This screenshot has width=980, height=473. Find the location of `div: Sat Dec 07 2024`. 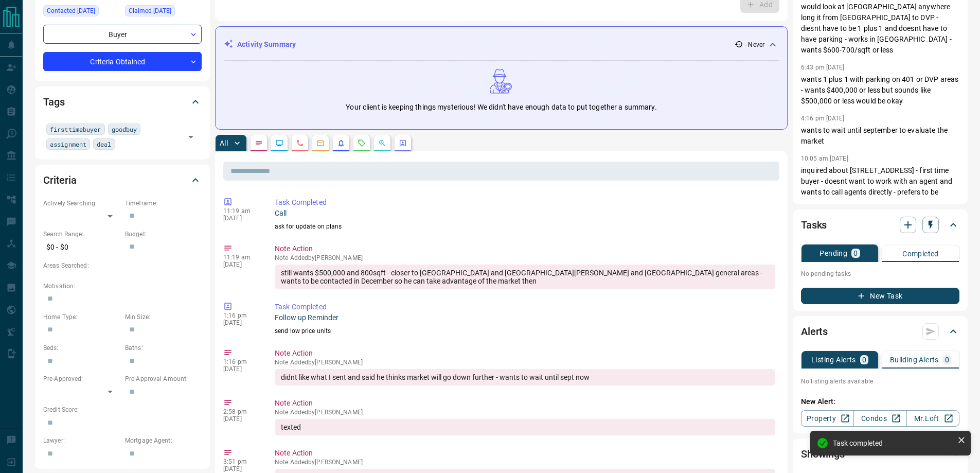

div: Sat Dec 07 2024 is located at coordinates (82, 12).